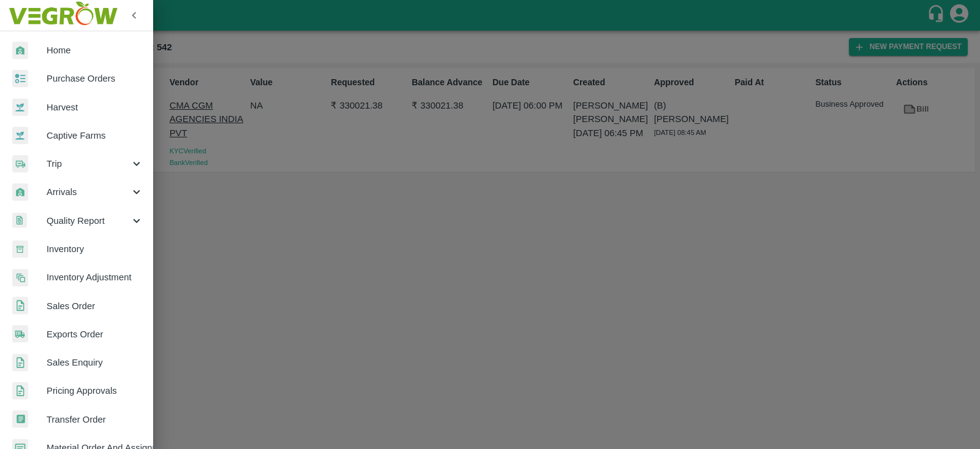 This screenshot has height=449, width=980. I want to click on span: Captive Farms, so click(95, 135).